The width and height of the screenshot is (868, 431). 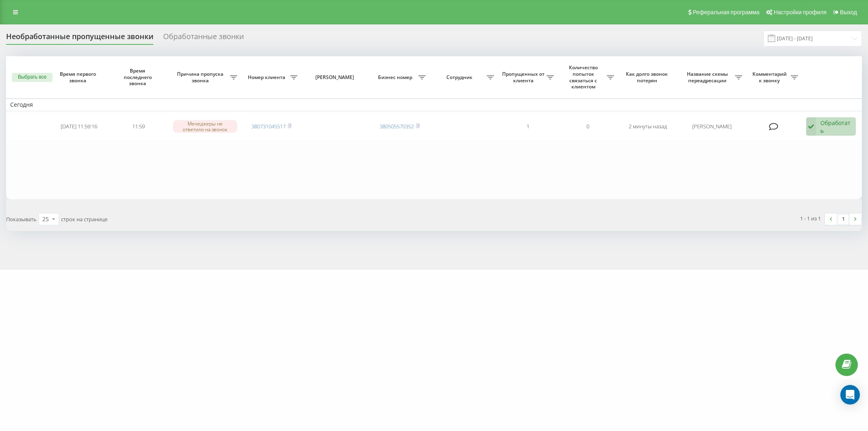 What do you see at coordinates (80, 38) in the screenshot?
I see `div: Необработанные пропущенные звонки` at bounding box center [80, 38].